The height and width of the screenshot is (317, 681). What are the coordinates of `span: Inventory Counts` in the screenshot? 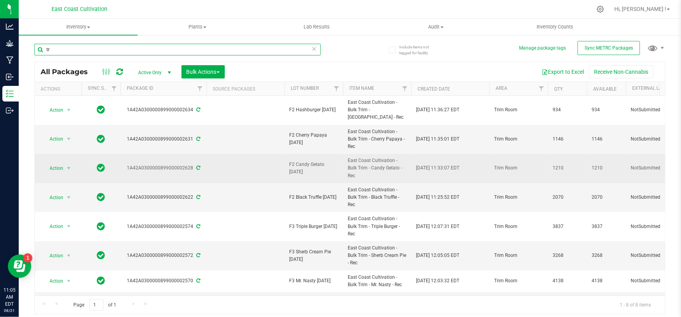 It's located at (556, 27).